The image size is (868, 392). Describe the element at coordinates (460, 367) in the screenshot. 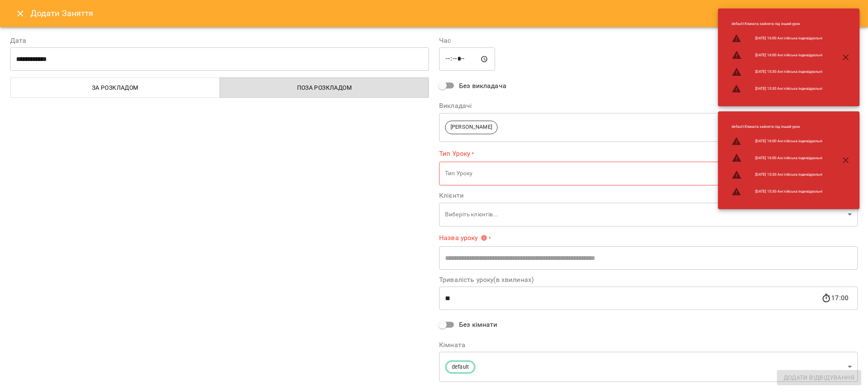

I see `span: default` at that location.